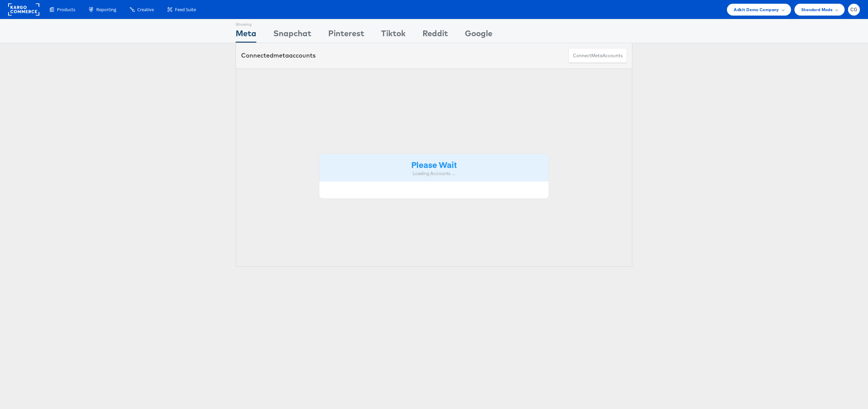 The image size is (868, 409). What do you see at coordinates (393, 35) in the screenshot?
I see `div: Tiktok` at bounding box center [393, 35].